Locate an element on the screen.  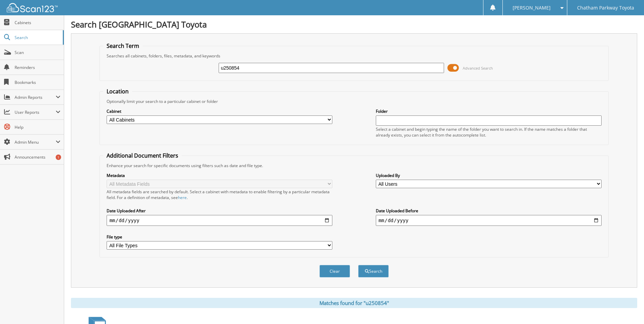
span: Chatham Parkway Toyota is located at coordinates (605, 8).